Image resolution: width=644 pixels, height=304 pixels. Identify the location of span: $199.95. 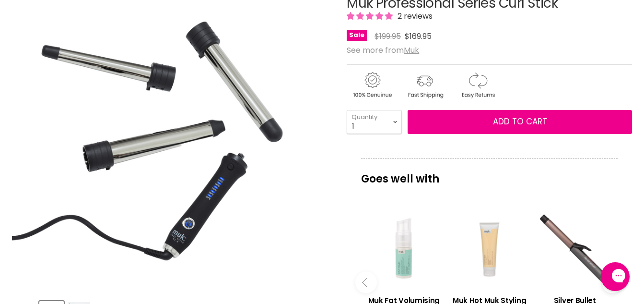
(387, 36).